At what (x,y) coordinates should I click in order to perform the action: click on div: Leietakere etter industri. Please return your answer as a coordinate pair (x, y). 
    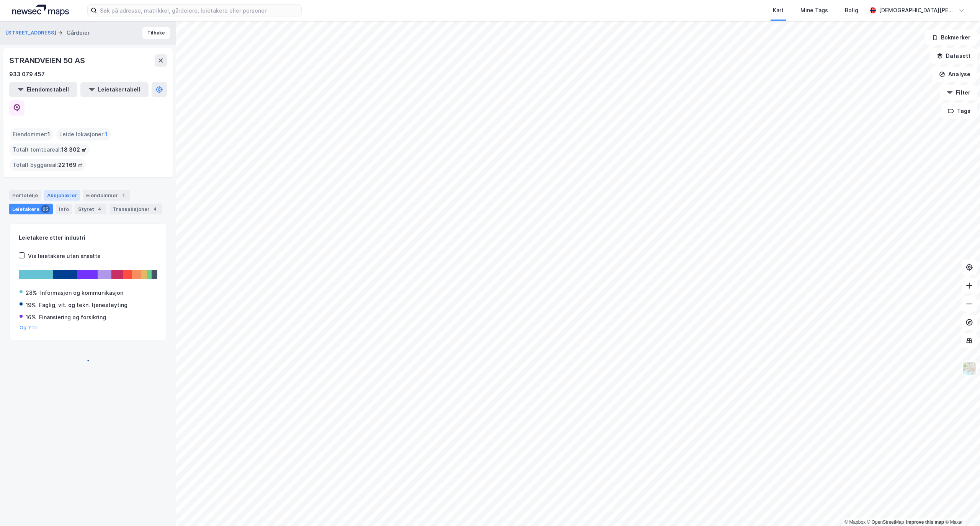
    Looking at the image, I should click on (88, 238).